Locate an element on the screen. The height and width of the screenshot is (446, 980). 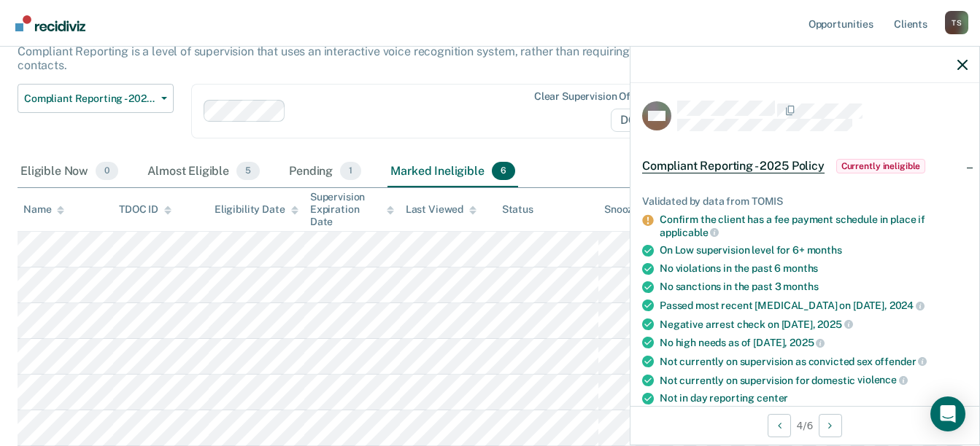
div: Marked Ineligible is located at coordinates (452, 172).